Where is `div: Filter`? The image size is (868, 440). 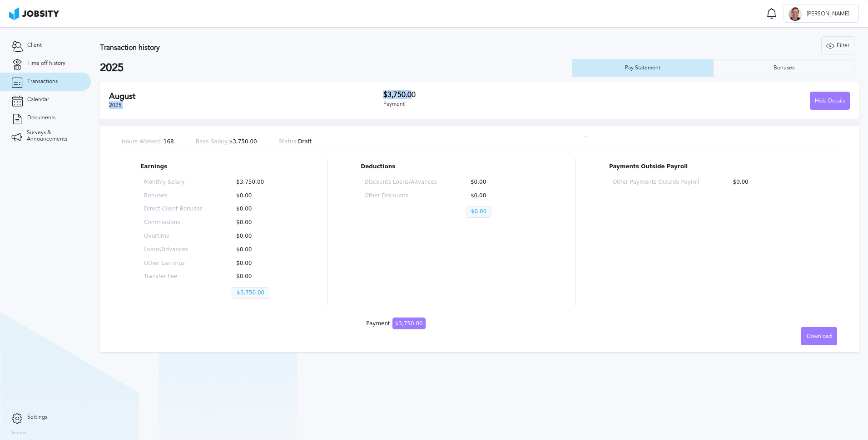
div: Filter is located at coordinates (838, 46).